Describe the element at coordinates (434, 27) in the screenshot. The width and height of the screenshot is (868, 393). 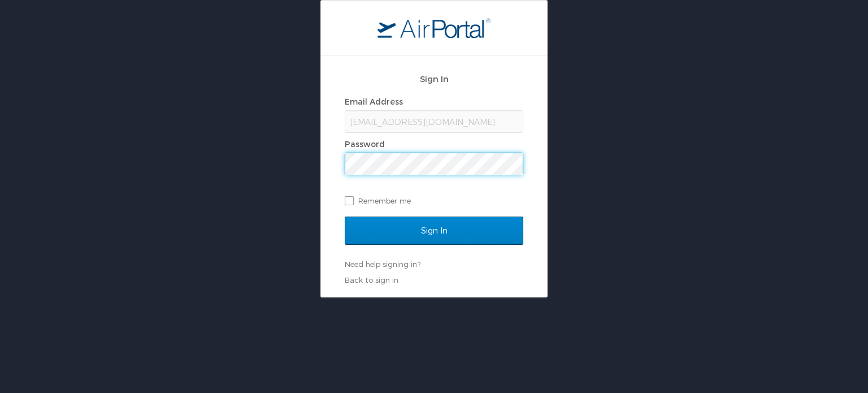
I see `img: logo` at that location.